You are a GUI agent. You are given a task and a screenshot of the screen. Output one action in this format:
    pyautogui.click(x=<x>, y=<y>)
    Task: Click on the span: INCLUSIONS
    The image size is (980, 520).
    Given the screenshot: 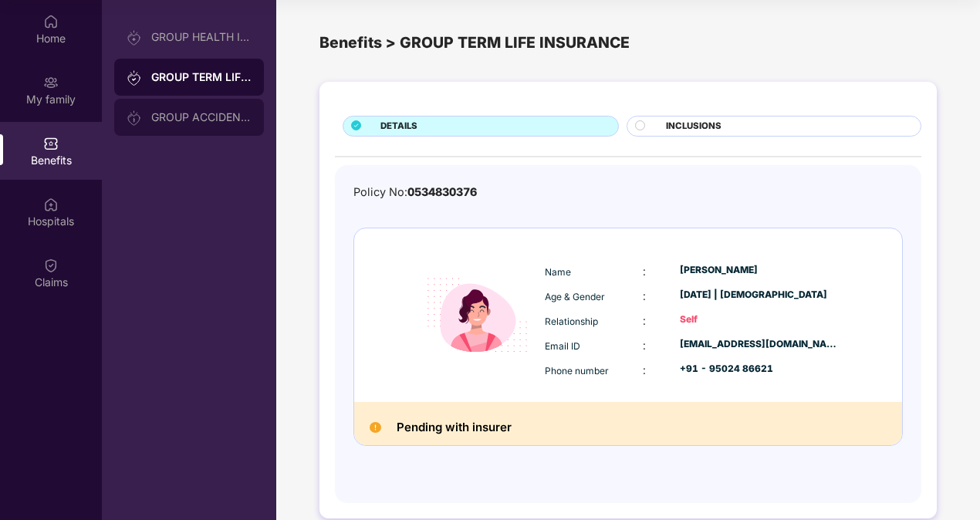 What is the action you would take?
    pyautogui.click(x=693, y=127)
    